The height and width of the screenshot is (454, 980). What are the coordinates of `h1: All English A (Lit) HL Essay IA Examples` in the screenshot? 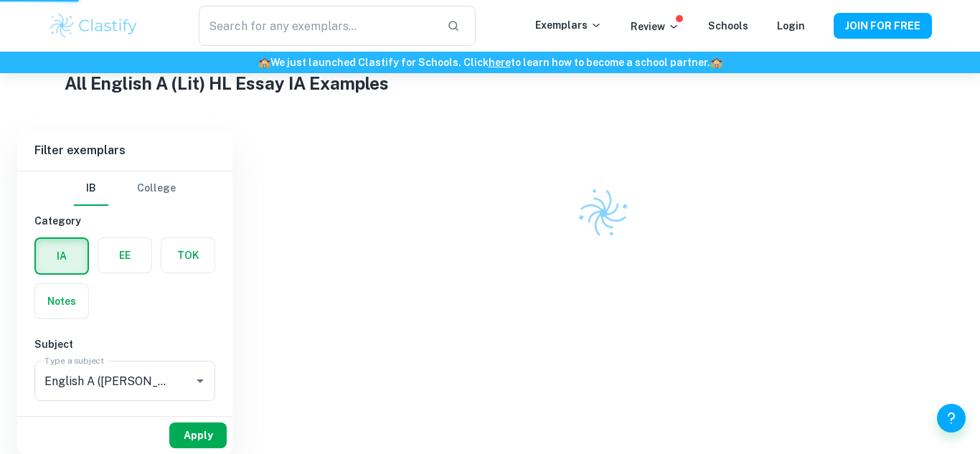 It's located at (490, 83).